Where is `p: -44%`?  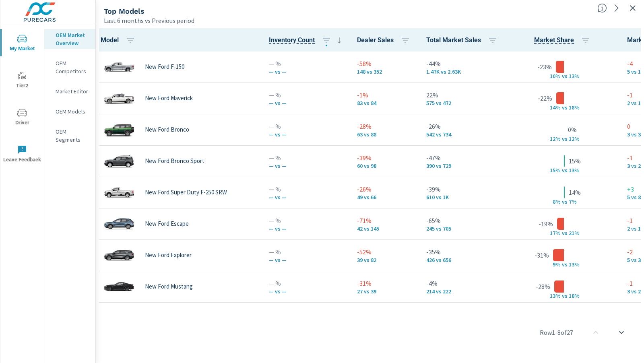
p: -44% is located at coordinates (463, 63).